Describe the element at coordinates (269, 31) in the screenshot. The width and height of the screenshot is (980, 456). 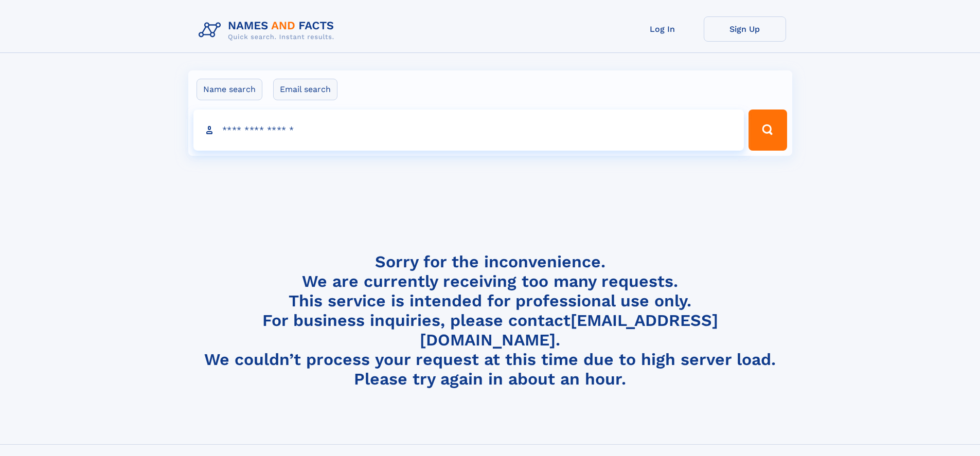
I see `img: Logo Names and Facts` at that location.